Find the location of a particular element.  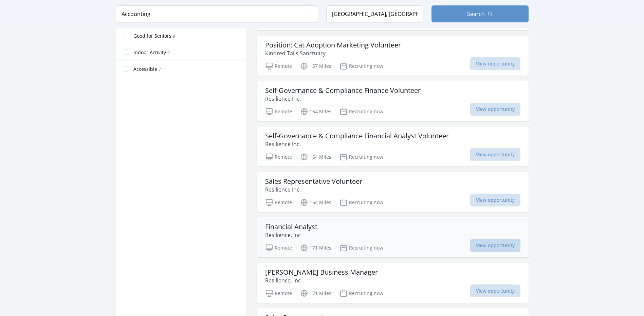

h3: Position: Cat Adoption Marketing Volunteer is located at coordinates (333, 45).